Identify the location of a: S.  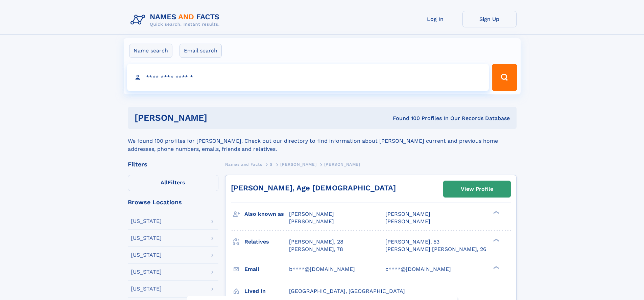
(271, 164).